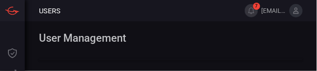  I want to click on button: 7, so click(251, 11).